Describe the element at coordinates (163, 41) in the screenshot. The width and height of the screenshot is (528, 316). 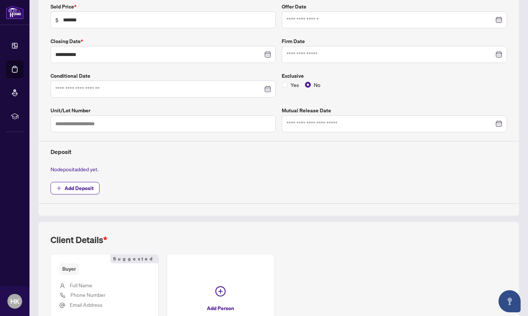
I see `label: Closing Date` at that location.